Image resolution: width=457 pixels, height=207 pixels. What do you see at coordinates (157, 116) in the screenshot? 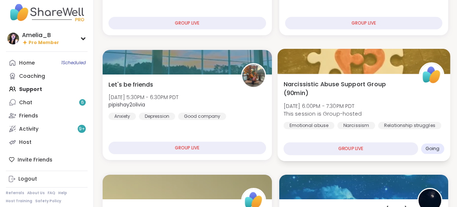
I see `div: Depression` at bounding box center [157, 116].